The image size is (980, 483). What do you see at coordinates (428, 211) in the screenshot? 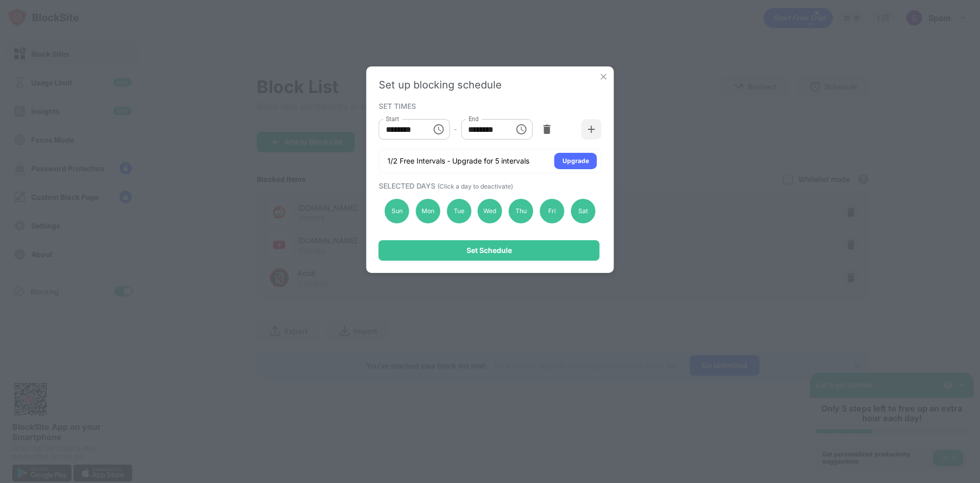
I see `div: Mon` at bounding box center [428, 211].